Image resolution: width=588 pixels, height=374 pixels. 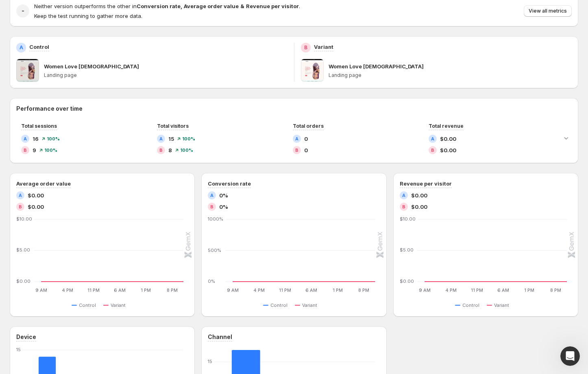 What do you see at coordinates (229, 183) in the screenshot?
I see `h3: Conversion rate` at bounding box center [229, 183].